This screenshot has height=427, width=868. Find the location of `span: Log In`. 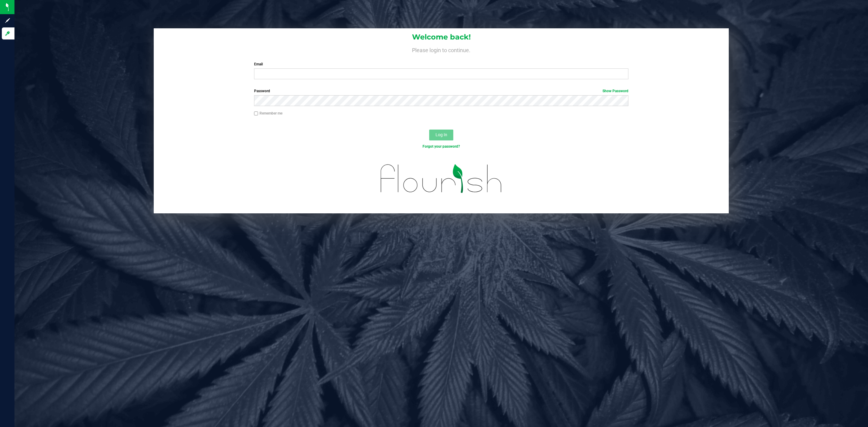

span: Log In is located at coordinates (442, 135).